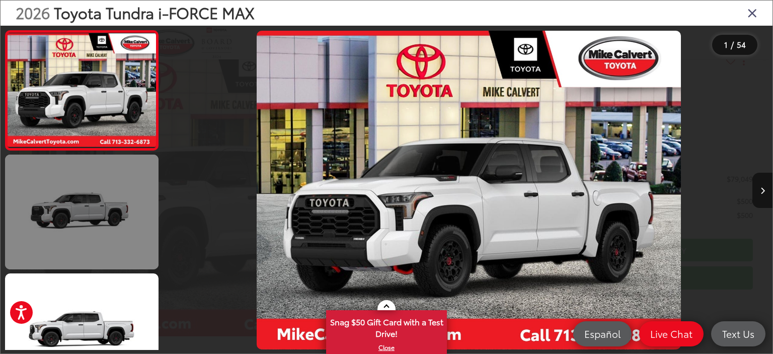  What do you see at coordinates (763, 190) in the screenshot?
I see `button: Next image` at bounding box center [763, 190].